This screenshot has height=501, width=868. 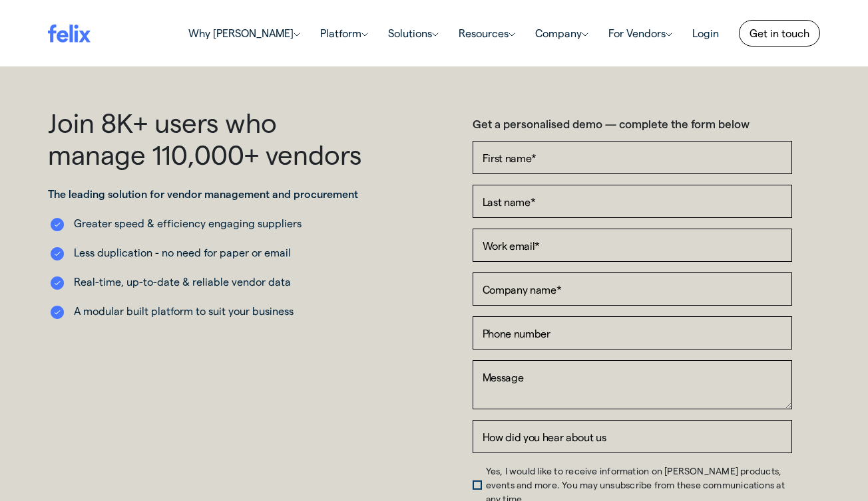 I want to click on li: Real-time, up-to-date & reliable vendor data, so click(x=207, y=282).